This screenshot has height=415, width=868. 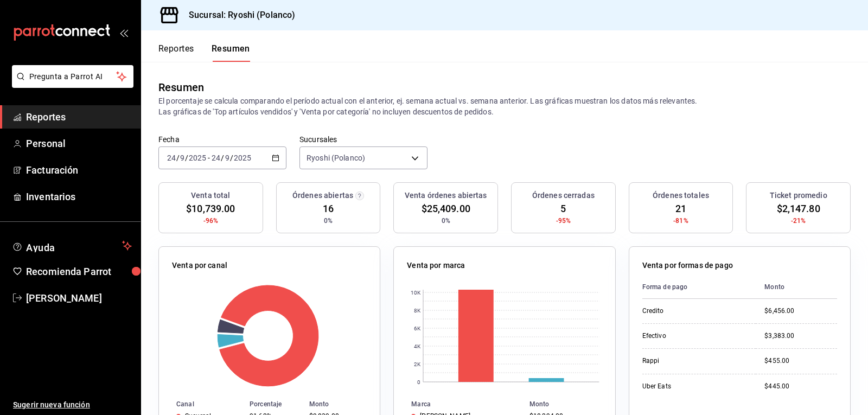 I want to click on span: Sugerir nueva función, so click(x=72, y=405).